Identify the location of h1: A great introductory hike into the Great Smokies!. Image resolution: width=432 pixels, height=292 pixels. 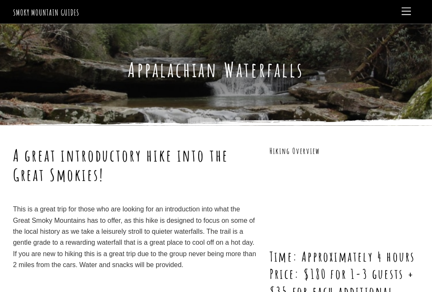
(135, 165).